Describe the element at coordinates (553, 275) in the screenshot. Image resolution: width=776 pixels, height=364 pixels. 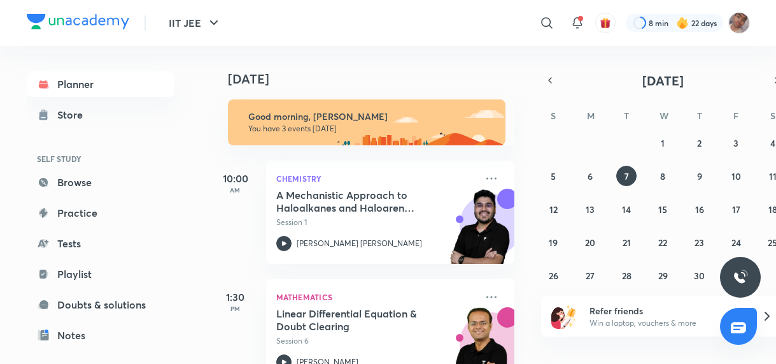
I see `button: October 26, 2025` at that location.